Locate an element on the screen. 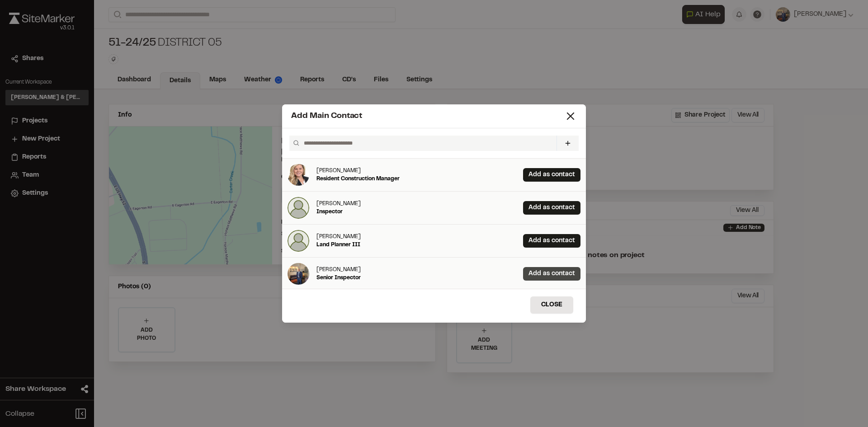  p: Resident Construction Manager is located at coordinates (358, 179).